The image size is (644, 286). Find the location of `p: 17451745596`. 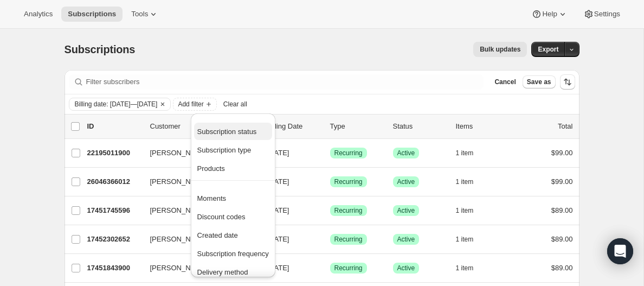

p: 17451745596 is located at coordinates (115, 210).